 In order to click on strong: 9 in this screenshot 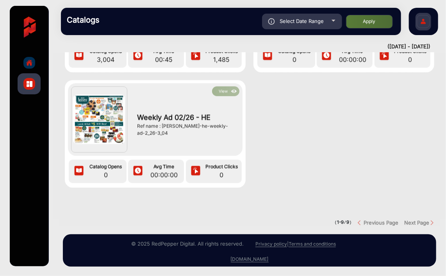, I will do `click(347, 222)`.